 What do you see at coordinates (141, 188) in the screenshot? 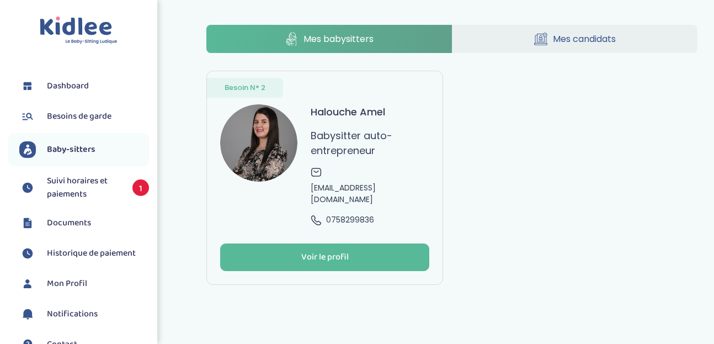
I see `span: 1` at bounding box center [141, 188].